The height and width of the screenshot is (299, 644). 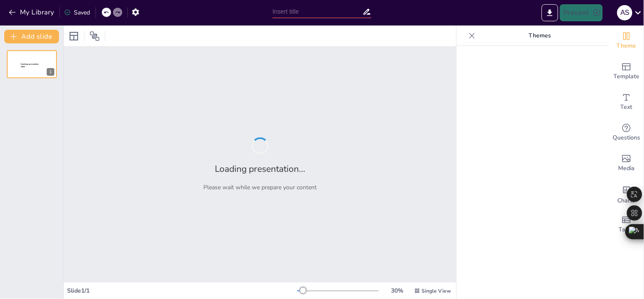 What do you see at coordinates (540, 36) in the screenshot?
I see `p: Themes` at bounding box center [540, 36].